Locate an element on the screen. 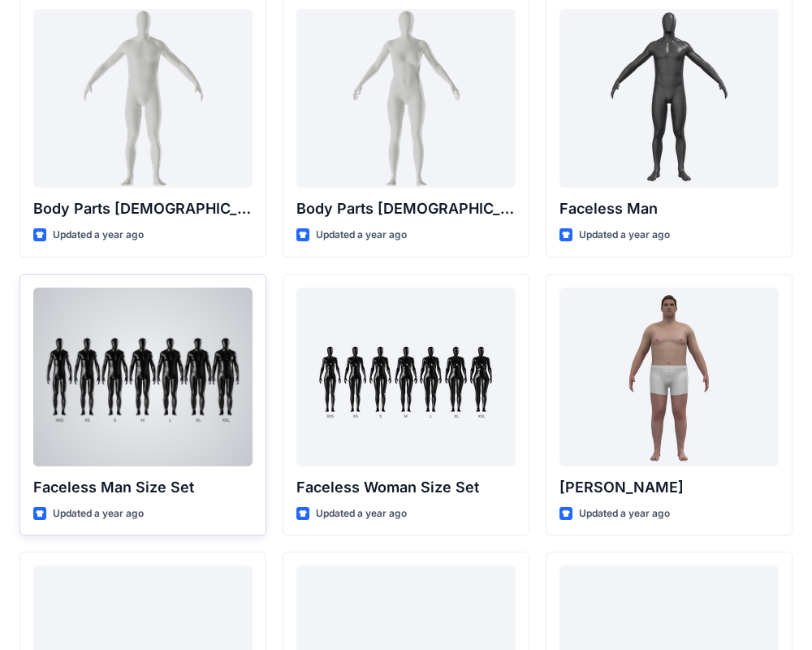 The height and width of the screenshot is (650, 812). a: Faceless Man is located at coordinates (669, 99).